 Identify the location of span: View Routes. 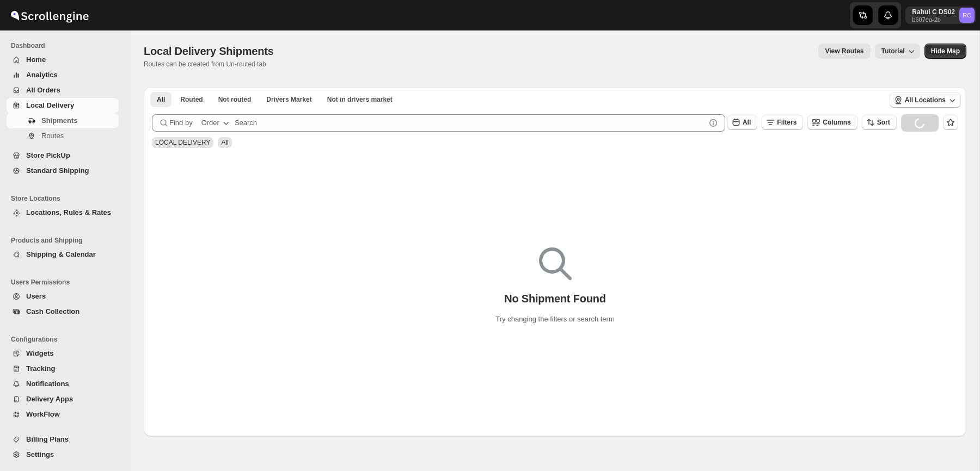
(844, 51).